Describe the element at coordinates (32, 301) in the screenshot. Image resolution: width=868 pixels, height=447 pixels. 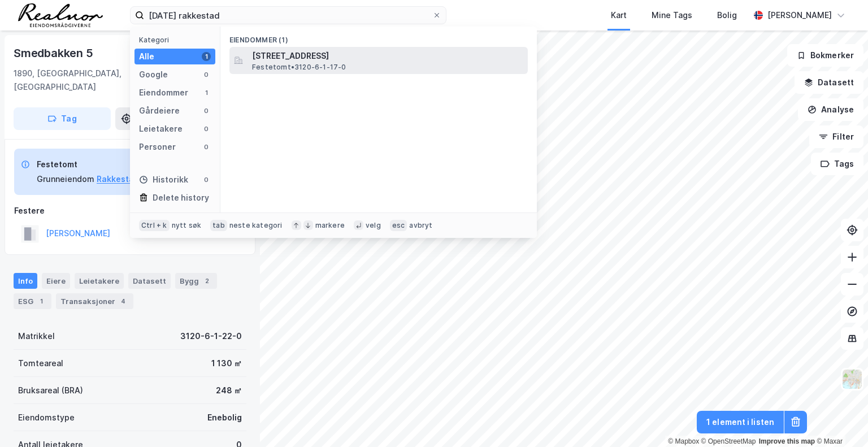
I see `div: ESG` at that location.